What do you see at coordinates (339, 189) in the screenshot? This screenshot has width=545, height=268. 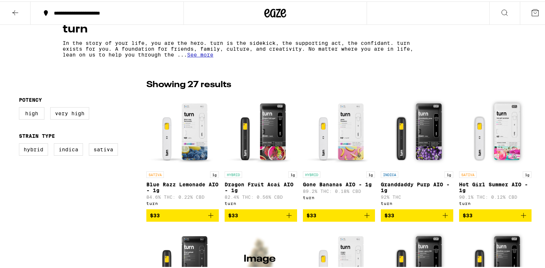 I see `p: 89.2% THC: 0.18% CBD` at bounding box center [339, 189].